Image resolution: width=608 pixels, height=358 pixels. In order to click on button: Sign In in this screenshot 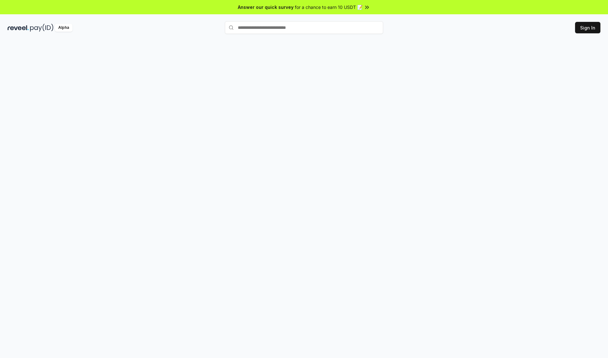, I will do `click(588, 28)`.